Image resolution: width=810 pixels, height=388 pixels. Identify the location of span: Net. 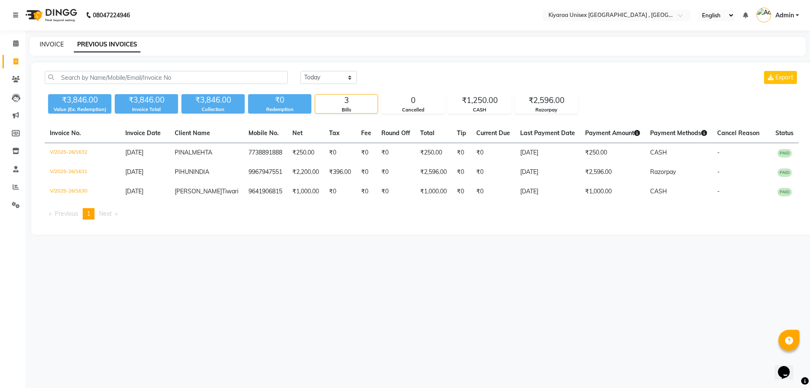
(297, 133).